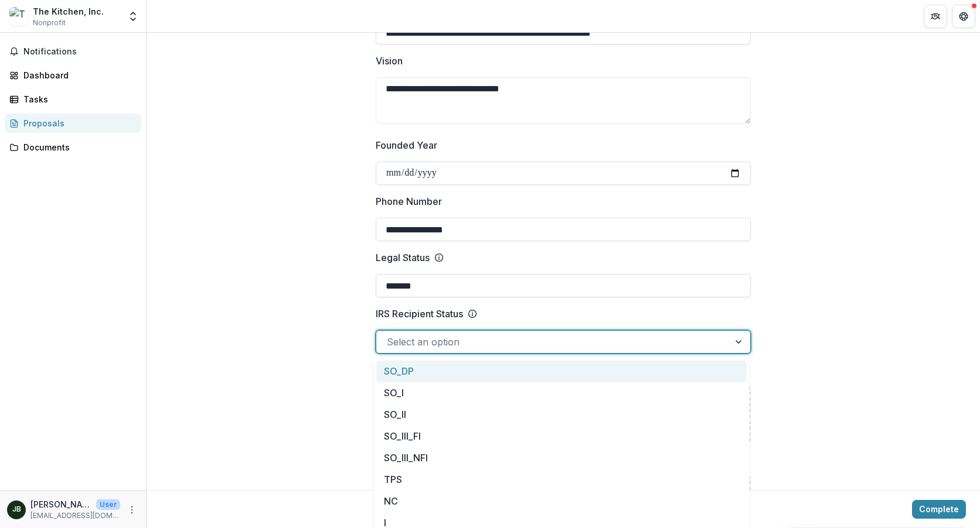 The image size is (980, 528). Describe the element at coordinates (73, 123) in the screenshot. I see `a: Proposals` at that location.